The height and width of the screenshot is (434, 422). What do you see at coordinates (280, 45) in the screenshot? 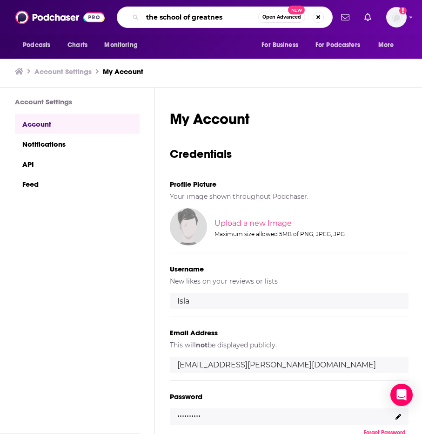
I see `span: For Business` at bounding box center [280, 45].